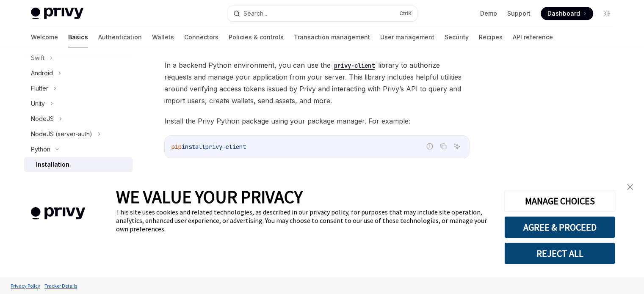 The width and height of the screenshot is (644, 294). I want to click on div: Android, so click(42, 73).